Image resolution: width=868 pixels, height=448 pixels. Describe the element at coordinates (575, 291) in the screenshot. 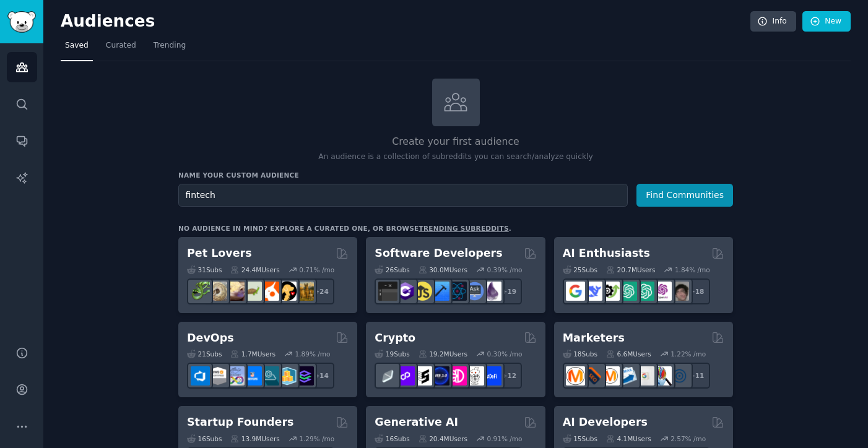

I see `img: GoogleGeminiAI` at that location.